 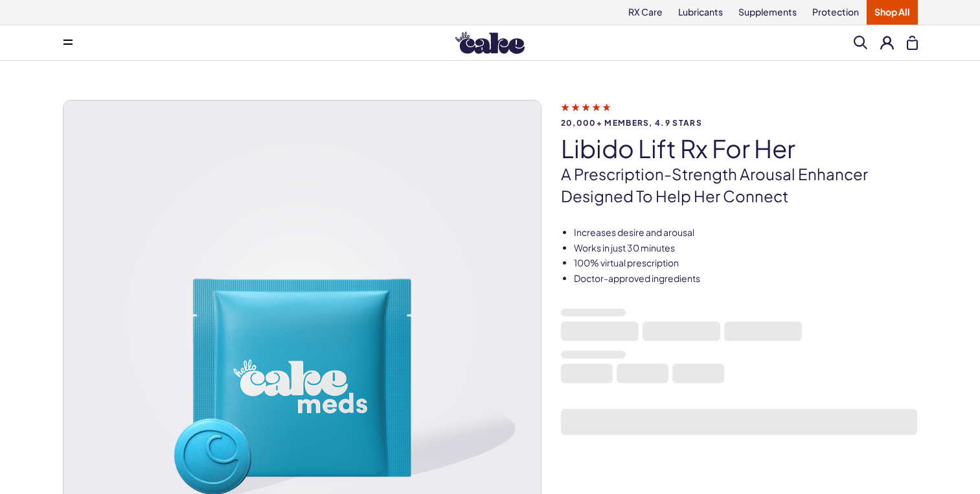 I want to click on a: 20,000+ members, 4.9 stars, so click(x=739, y=114).